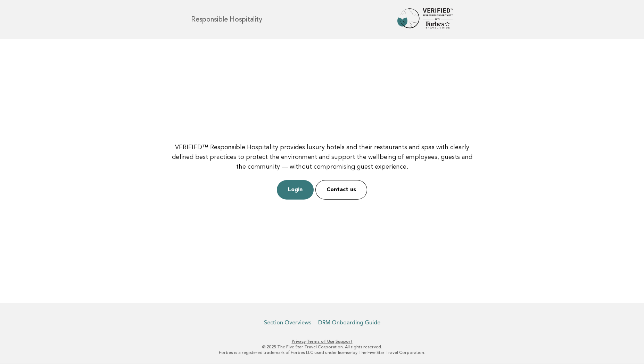 The height and width of the screenshot is (364, 644). I want to click on a: Contact us, so click(341, 190).